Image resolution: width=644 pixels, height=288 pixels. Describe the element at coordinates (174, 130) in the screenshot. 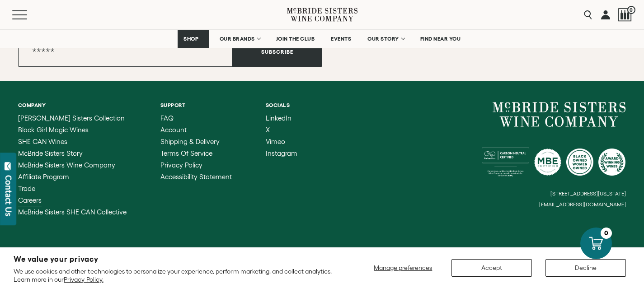

I see `span: Account` at that location.